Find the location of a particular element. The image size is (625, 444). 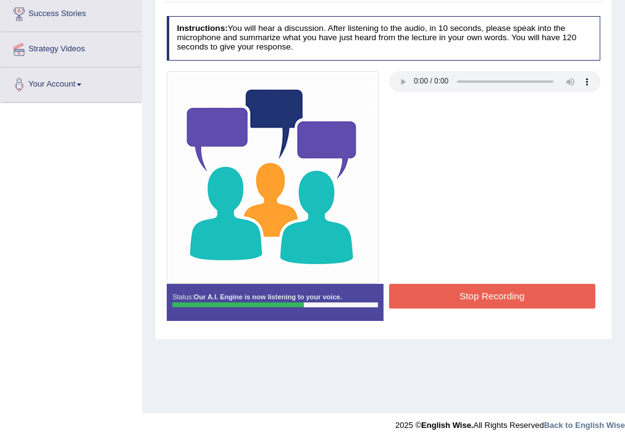

div: Status: is located at coordinates (275, 302).